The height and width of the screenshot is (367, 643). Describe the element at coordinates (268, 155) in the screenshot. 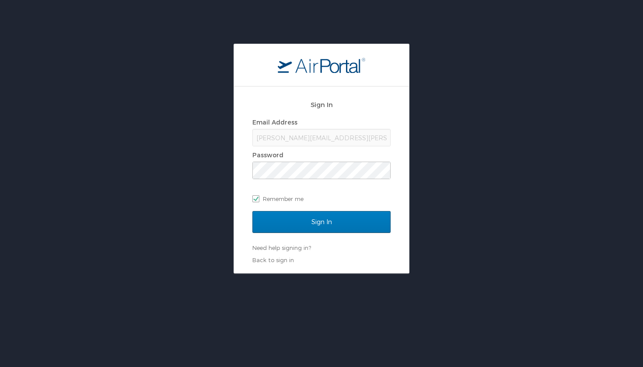

I see `label: Password` at that location.